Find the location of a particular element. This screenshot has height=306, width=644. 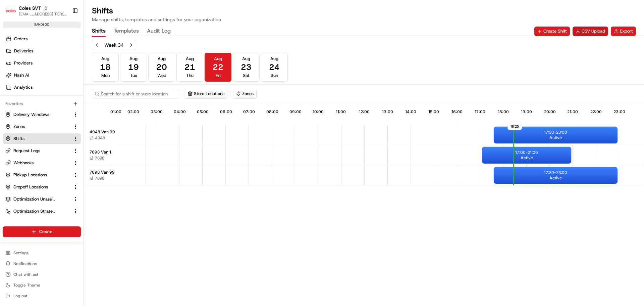

button: Export is located at coordinates (624, 31).